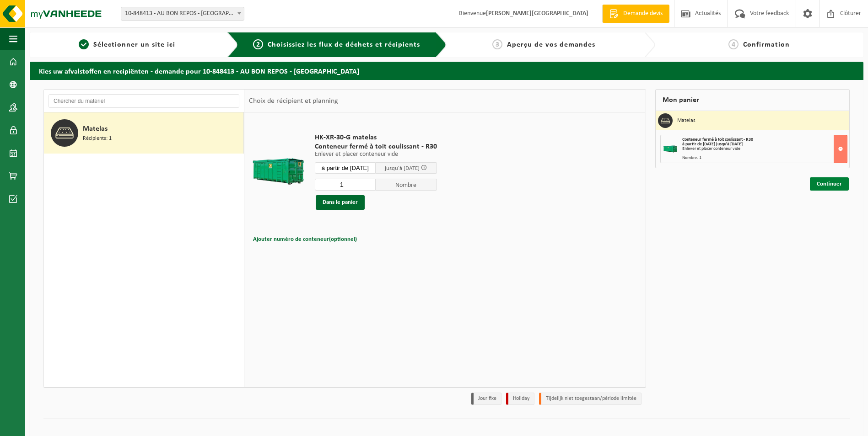 This screenshot has width=868, height=436. What do you see at coordinates (376, 154) in the screenshot?
I see `p: Enlever et placer conteneur vide` at bounding box center [376, 154].